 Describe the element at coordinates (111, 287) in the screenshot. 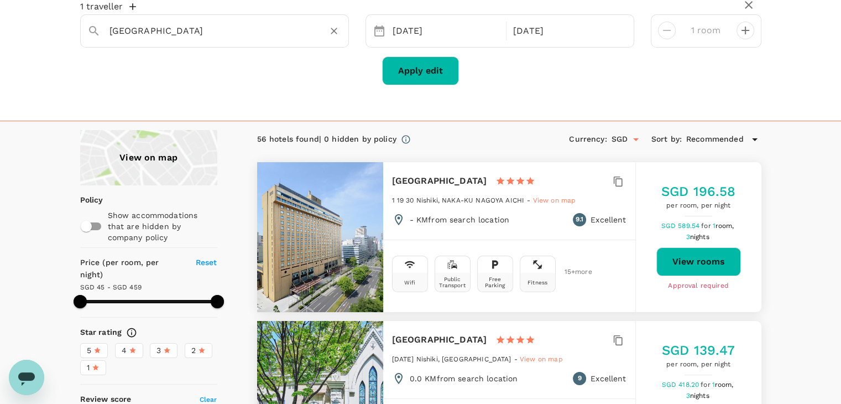

I see `span: SGD 45 - SGD 459` at that location.